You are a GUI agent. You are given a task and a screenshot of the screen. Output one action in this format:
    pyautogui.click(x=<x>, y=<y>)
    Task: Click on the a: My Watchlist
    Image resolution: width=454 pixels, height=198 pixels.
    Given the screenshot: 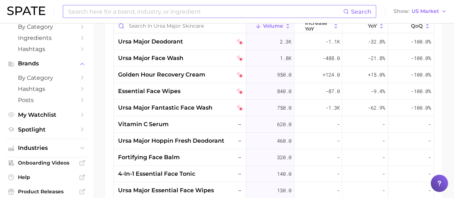 What is the action you would take?
    pyautogui.click(x=47, y=114)
    